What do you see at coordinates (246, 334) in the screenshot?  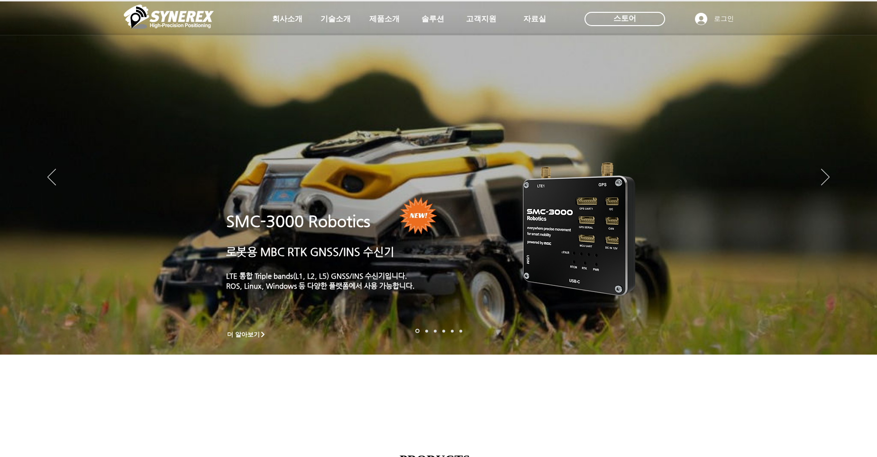 I see `a: 더 알아보기` at bounding box center [246, 334].